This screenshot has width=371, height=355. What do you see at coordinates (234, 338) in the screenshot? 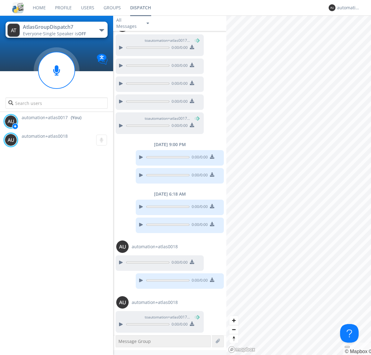
I see `button: Reset bearing to north` at bounding box center [234, 338].